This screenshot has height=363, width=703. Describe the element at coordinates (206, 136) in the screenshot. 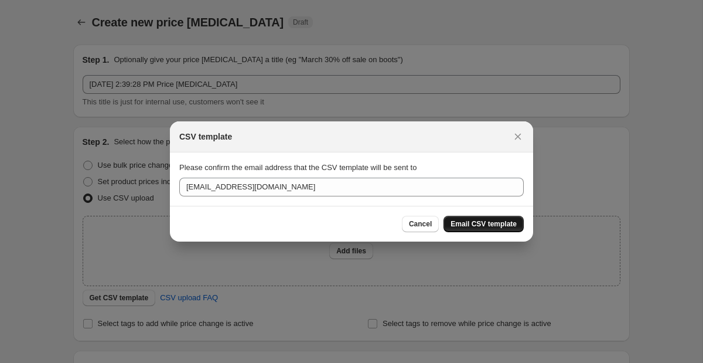

I see `h2: CSV template` at that location.